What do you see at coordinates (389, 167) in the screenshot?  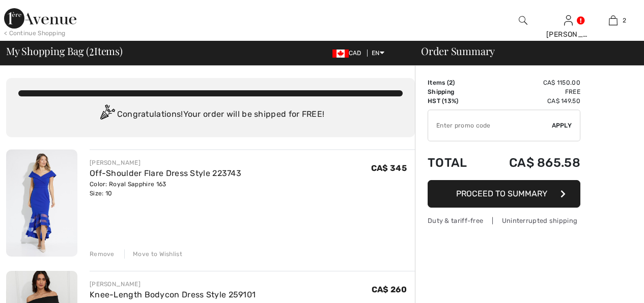 I see `span: CA$ 345` at bounding box center [389, 167].